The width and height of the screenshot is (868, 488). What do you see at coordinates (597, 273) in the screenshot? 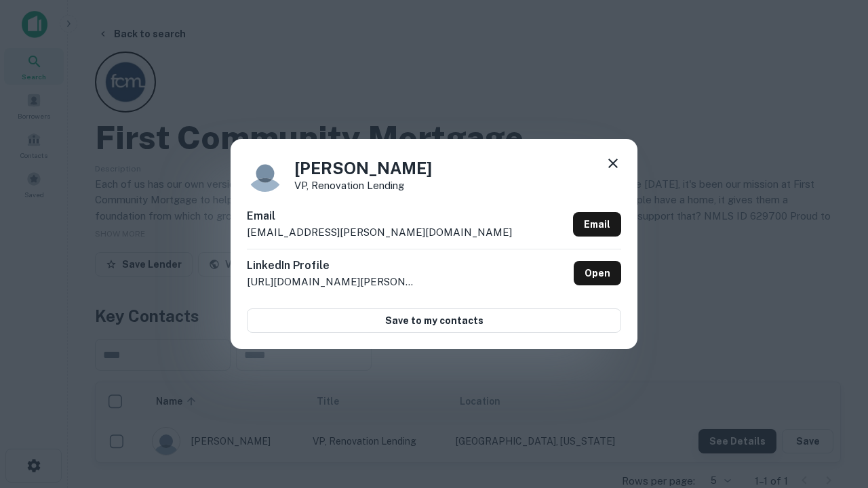
I see `a: Open` at bounding box center [597, 273].